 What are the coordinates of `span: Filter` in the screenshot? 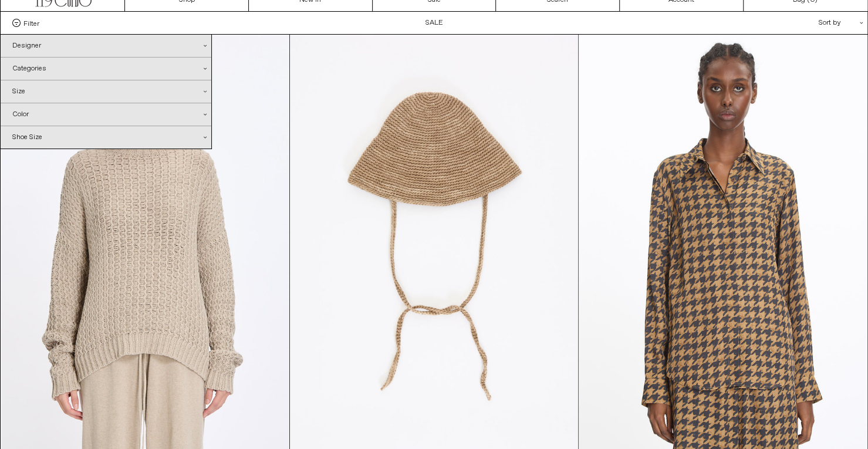 It's located at (31, 23).